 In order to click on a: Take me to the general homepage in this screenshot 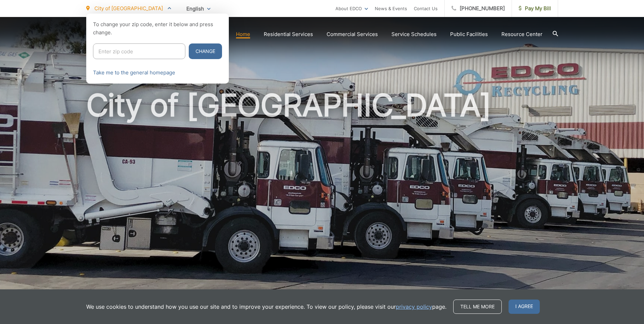, I will do `click(134, 73)`.